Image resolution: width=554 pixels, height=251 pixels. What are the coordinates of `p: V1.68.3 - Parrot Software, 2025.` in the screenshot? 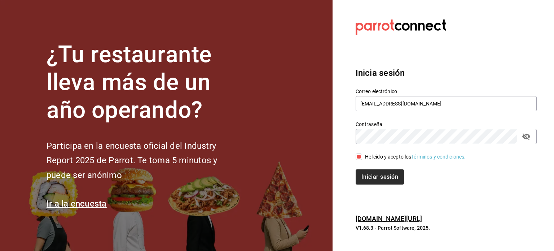 It's located at (446, 227).